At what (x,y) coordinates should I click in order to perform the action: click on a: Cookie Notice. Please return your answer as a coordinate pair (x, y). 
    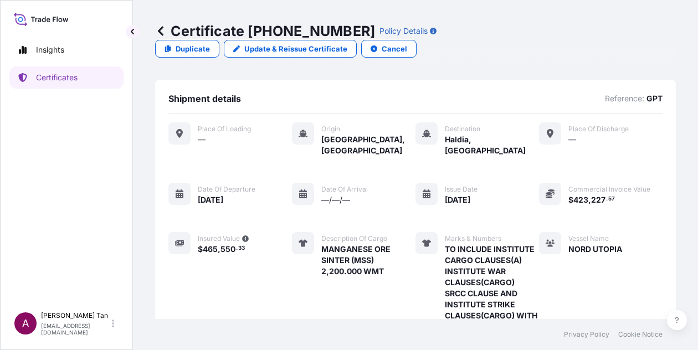
    Looking at the image, I should click on (640, 335).